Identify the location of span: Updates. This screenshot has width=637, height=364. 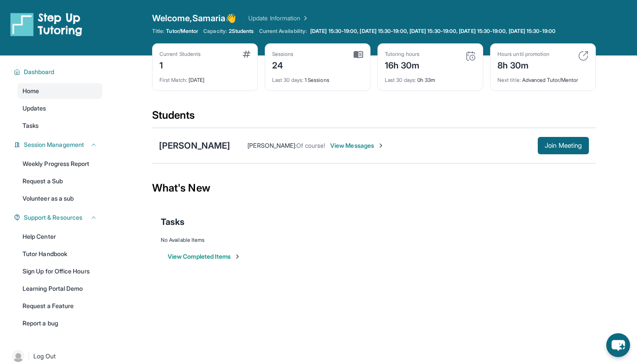
(34, 108).